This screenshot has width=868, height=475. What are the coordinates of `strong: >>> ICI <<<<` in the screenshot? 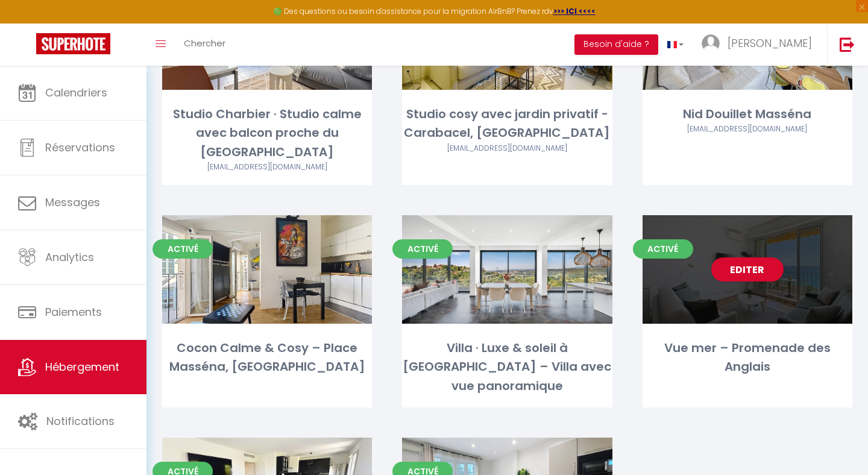 It's located at (574, 11).